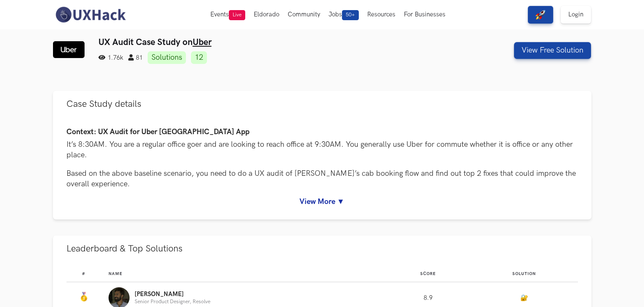  Describe the element at coordinates (83, 297) in the screenshot. I see `img: Gold Medal` at that location.